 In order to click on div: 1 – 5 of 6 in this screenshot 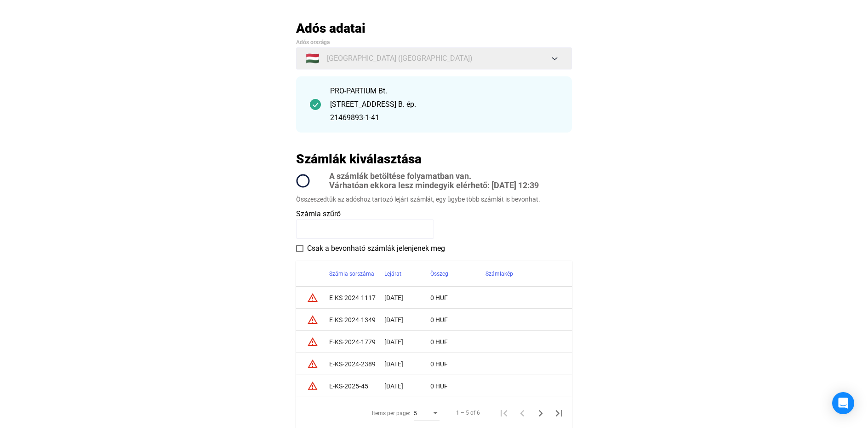, I will do `click(468, 413)`.